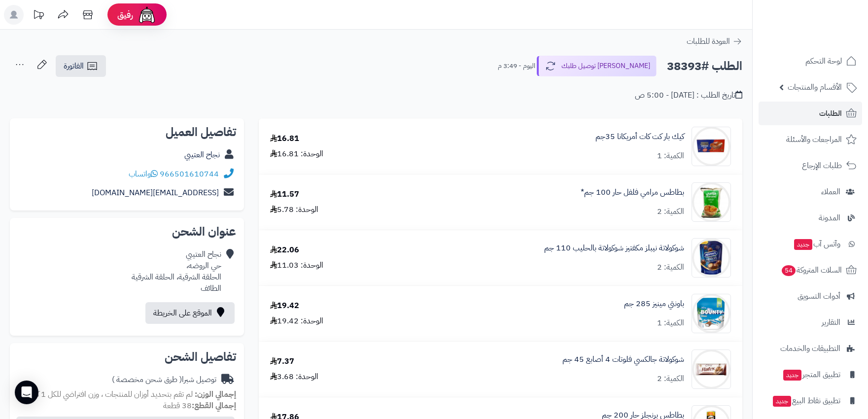 This screenshot has width=868, height=419. What do you see at coordinates (811, 271) in the screenshot?
I see `a: السلات المتروكة54` at bounding box center [811, 271].